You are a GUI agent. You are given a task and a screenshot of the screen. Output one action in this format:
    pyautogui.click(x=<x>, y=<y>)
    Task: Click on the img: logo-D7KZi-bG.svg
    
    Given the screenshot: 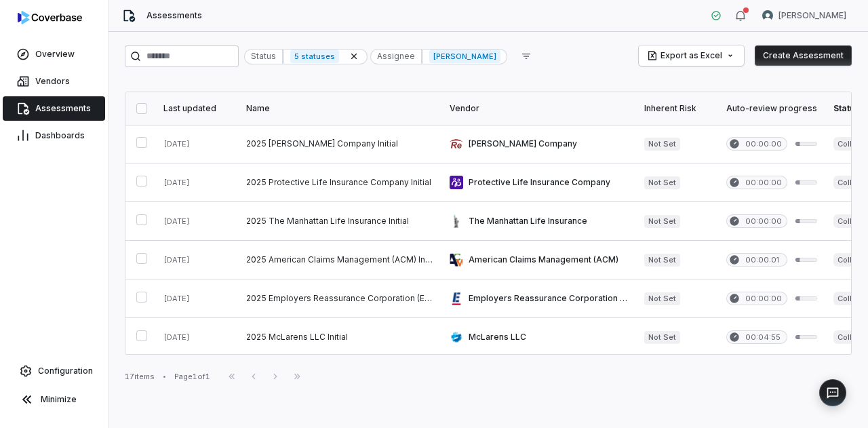 What is the action you would take?
    pyautogui.click(x=50, y=18)
    